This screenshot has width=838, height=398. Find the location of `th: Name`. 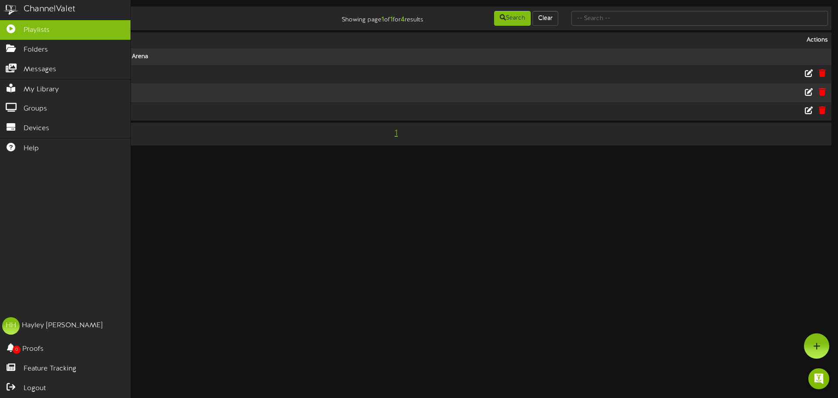

th: Name is located at coordinates (347, 40).